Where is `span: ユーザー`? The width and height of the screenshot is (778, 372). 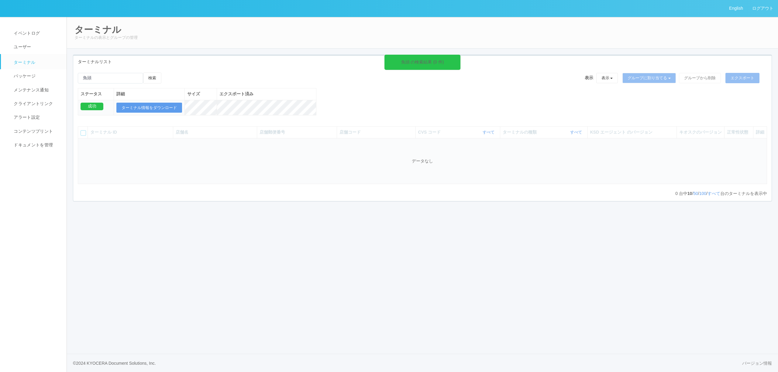 span: ユーザー is located at coordinates (22, 47).